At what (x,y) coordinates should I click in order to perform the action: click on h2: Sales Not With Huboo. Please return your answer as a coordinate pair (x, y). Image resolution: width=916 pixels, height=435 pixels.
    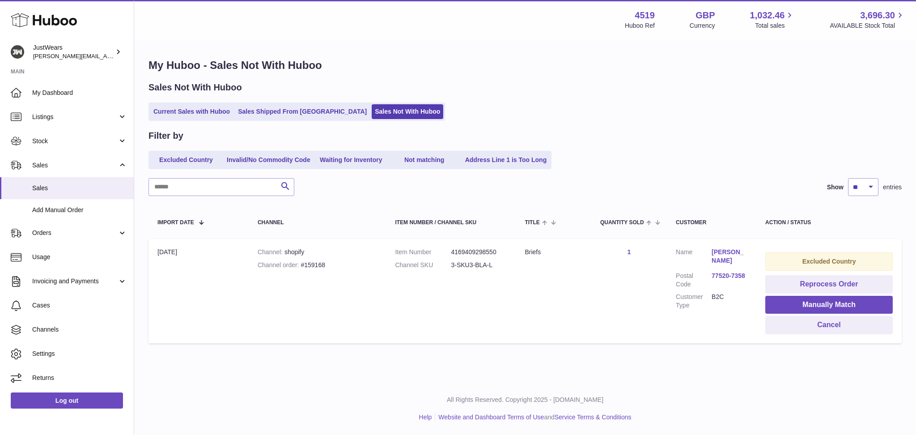
    Looking at the image, I should click on (195, 87).